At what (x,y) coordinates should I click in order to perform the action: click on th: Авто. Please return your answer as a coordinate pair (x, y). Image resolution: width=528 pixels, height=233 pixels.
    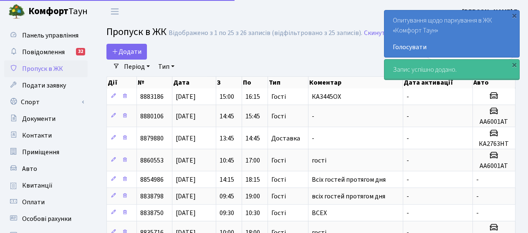
    Looking at the image, I should click on (493, 83).